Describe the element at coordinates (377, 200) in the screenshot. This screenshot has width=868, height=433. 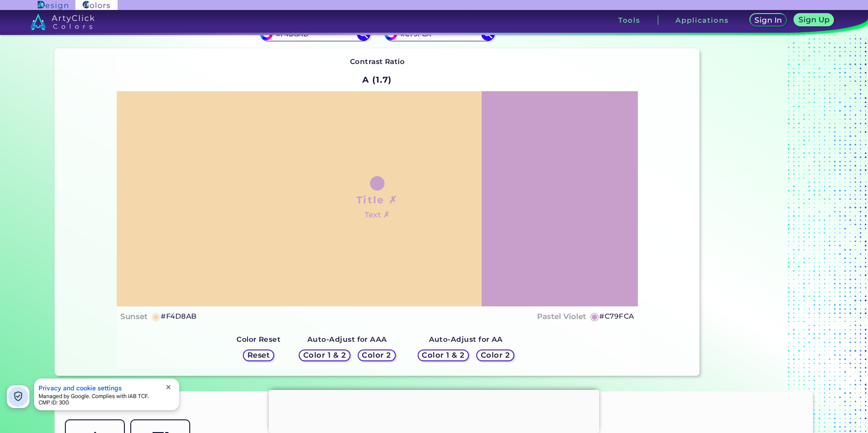
I see `h1: Title ✗` at that location.